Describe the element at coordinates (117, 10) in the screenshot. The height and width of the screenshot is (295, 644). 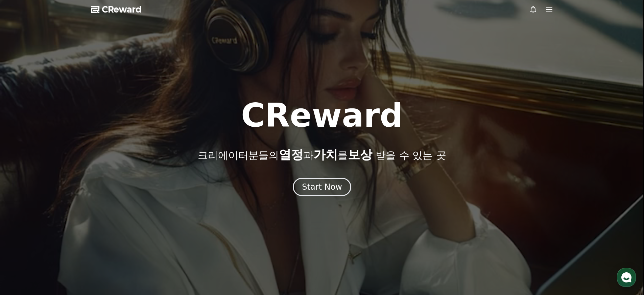
I see `a: CReward` at that location.